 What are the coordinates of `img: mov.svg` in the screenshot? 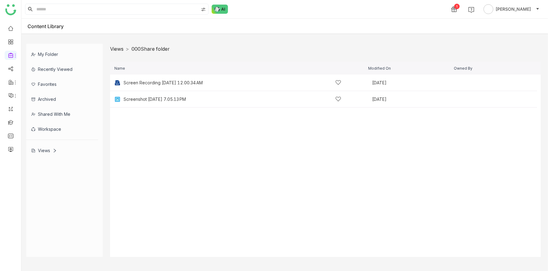 It's located at (117, 83).